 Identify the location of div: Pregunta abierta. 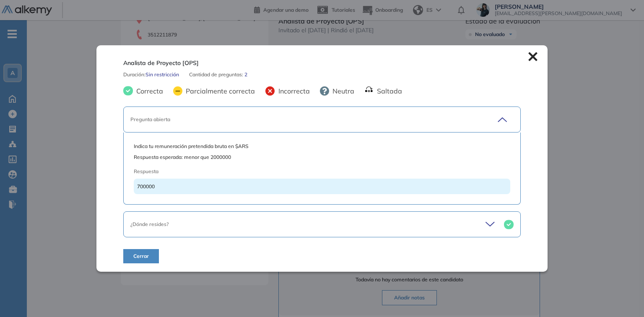
(303, 120).